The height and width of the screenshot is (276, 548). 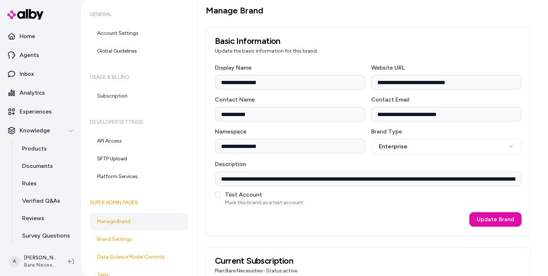 I want to click on a: Reviews, so click(x=46, y=218).